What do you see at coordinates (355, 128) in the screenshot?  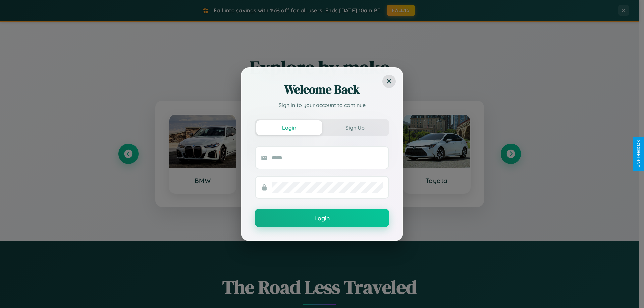 I see `button: Sign Up` at bounding box center [355, 128].